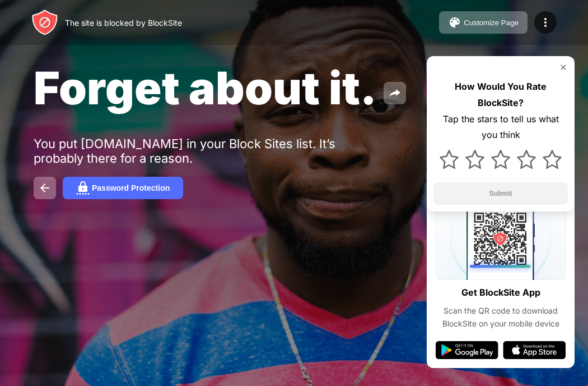  I want to click on button: Customize Page, so click(483, 23).